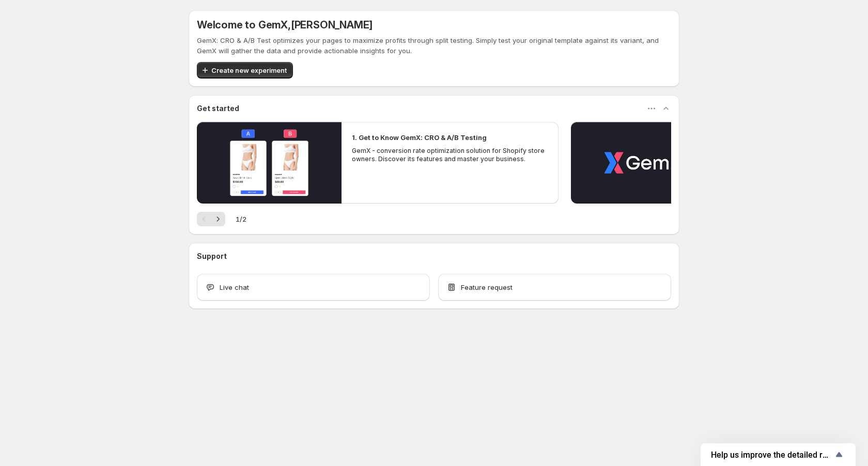 This screenshot has height=466, width=868. Describe the element at coordinates (778, 455) in the screenshot. I see `button: Show survey - Help us improve the detailed report for A/B campaigns` at that location.